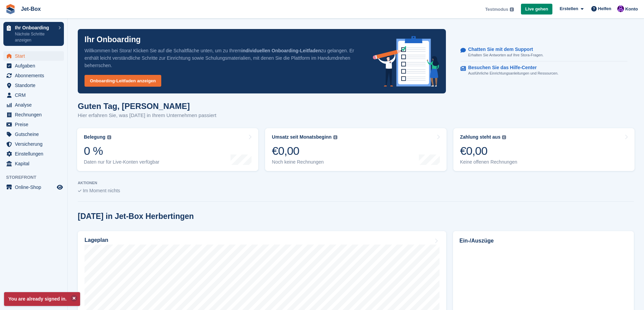  Describe the element at coordinates (35, 56) in the screenshot. I see `span: Start` at that location.